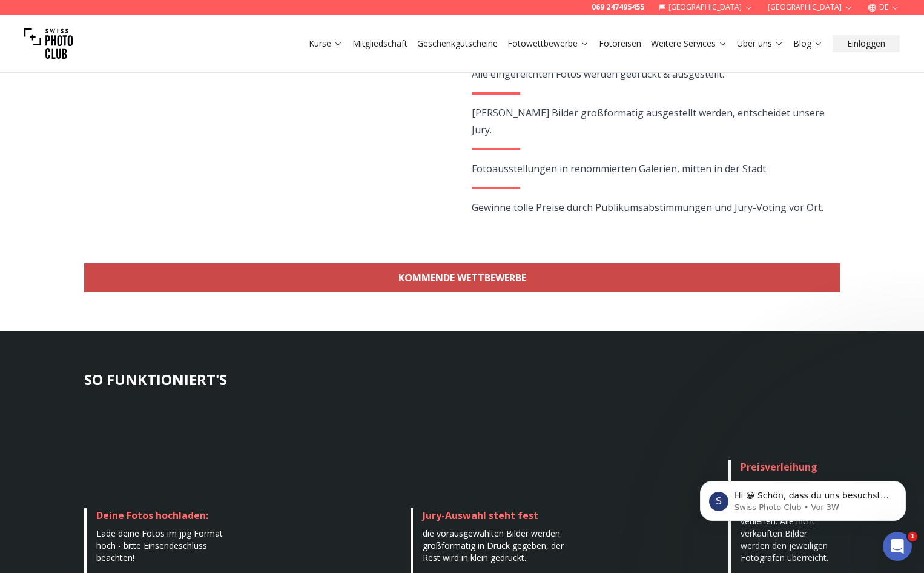 This screenshot has width=924, height=573. What do you see at coordinates (620, 168) in the screenshot?
I see `span: Fotoausstellungen in renommierten Galerien, mitten in der Stadt.` at bounding box center [620, 168].